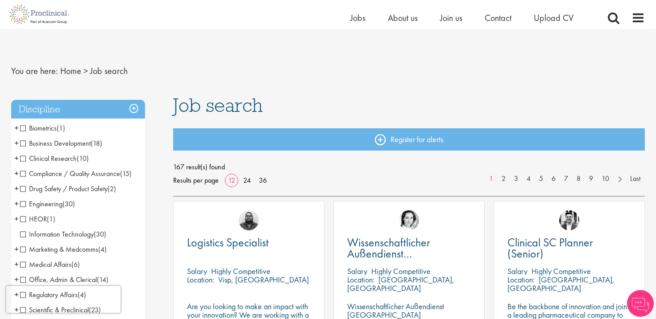 This screenshot has height=319, width=656. Describe the element at coordinates (553, 179) in the screenshot. I see `a: 6` at that location.